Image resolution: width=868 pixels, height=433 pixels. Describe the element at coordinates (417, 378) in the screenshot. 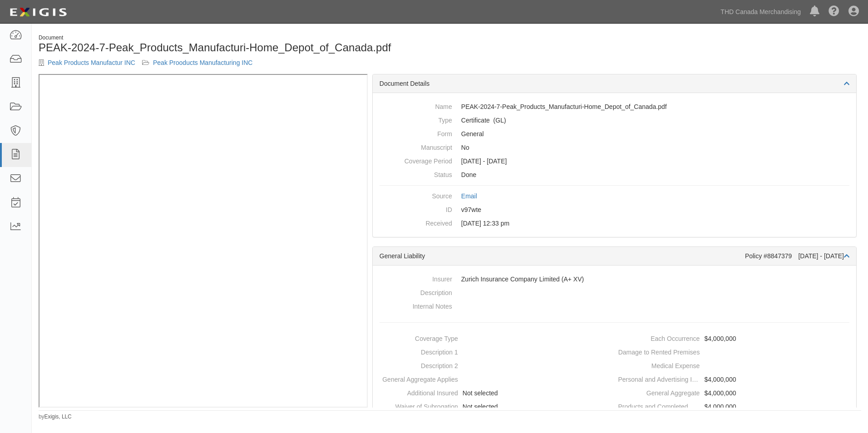

I see `dt: General Aggregate Applies` at that location.